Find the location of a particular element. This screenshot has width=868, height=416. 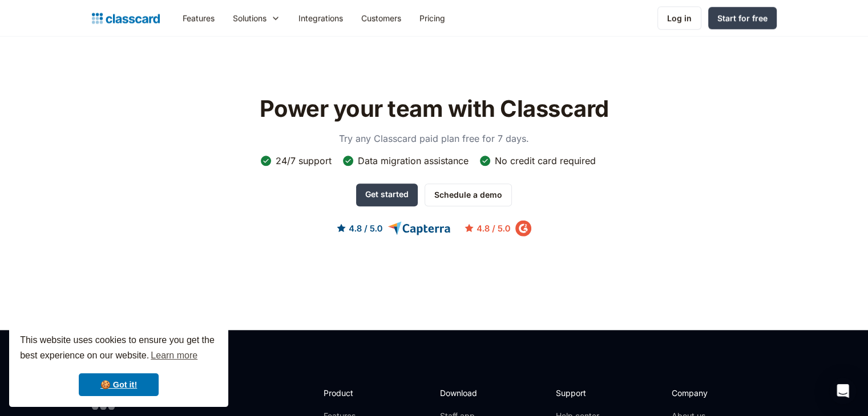

div: 24/7 support is located at coordinates (304, 160).